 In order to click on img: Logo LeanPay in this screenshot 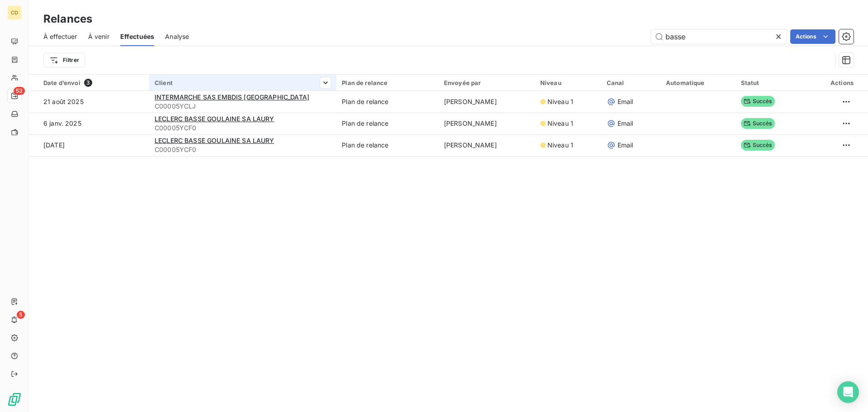, I will do `click(15, 399)`.